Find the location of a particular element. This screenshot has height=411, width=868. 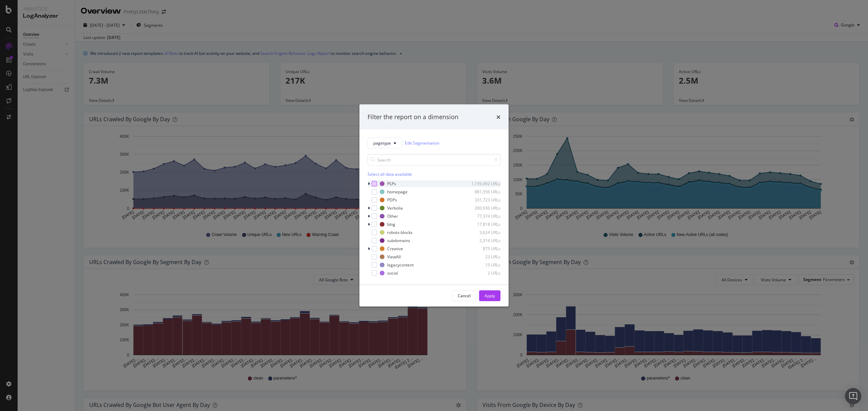

div: 2 URLs is located at coordinates (484, 273).